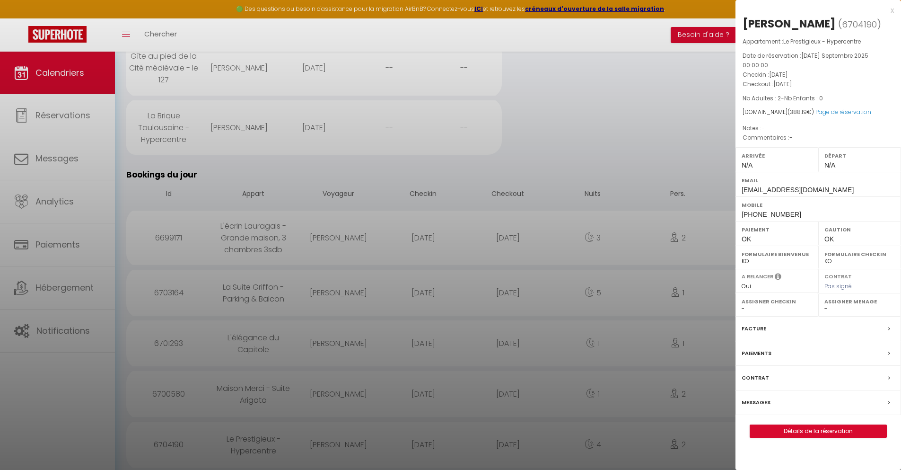  Describe the element at coordinates (819, 431) in the screenshot. I see `button: Détails de la réservation` at that location.